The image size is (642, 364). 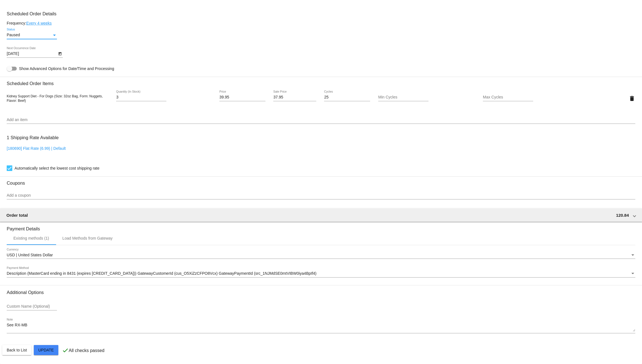 What do you see at coordinates (295, 97) in the screenshot?
I see `input: Sale Price` at bounding box center [295, 97].